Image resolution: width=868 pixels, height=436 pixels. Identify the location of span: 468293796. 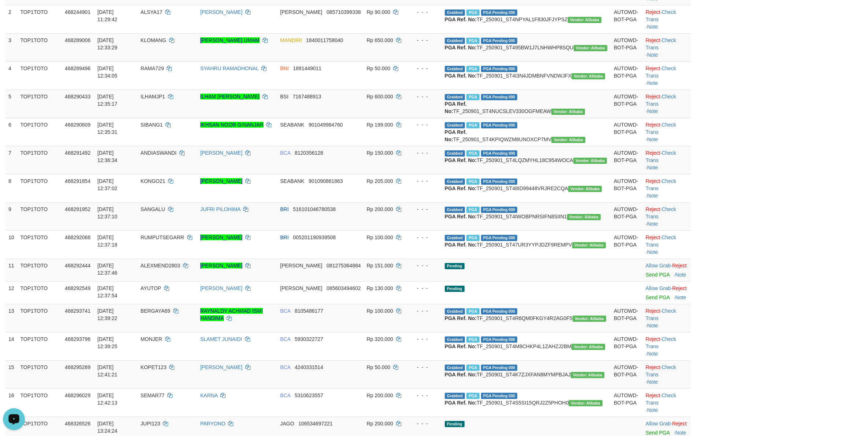
(78, 339).